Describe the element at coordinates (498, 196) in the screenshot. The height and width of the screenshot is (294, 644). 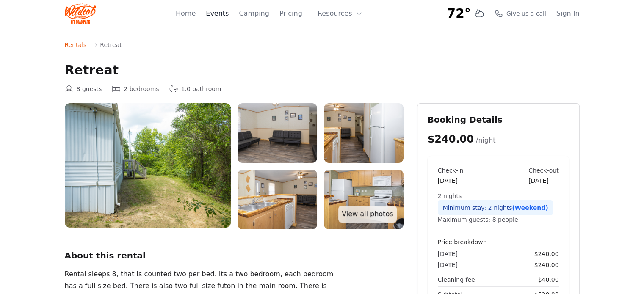
I see `div: 2 nights` at that location.